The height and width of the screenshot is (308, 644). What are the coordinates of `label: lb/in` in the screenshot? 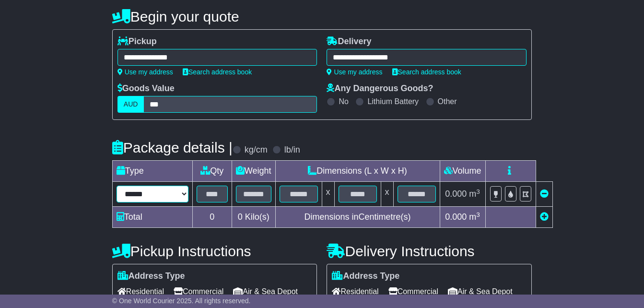 It's located at (292, 150).